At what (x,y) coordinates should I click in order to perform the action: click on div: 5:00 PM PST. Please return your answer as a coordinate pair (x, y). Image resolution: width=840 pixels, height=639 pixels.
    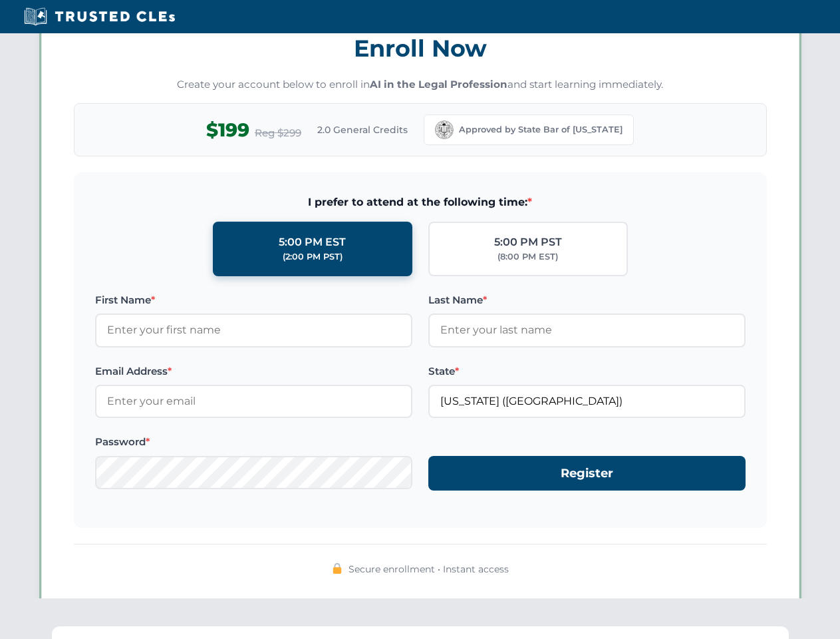
    Looking at the image, I should click on (528, 242).